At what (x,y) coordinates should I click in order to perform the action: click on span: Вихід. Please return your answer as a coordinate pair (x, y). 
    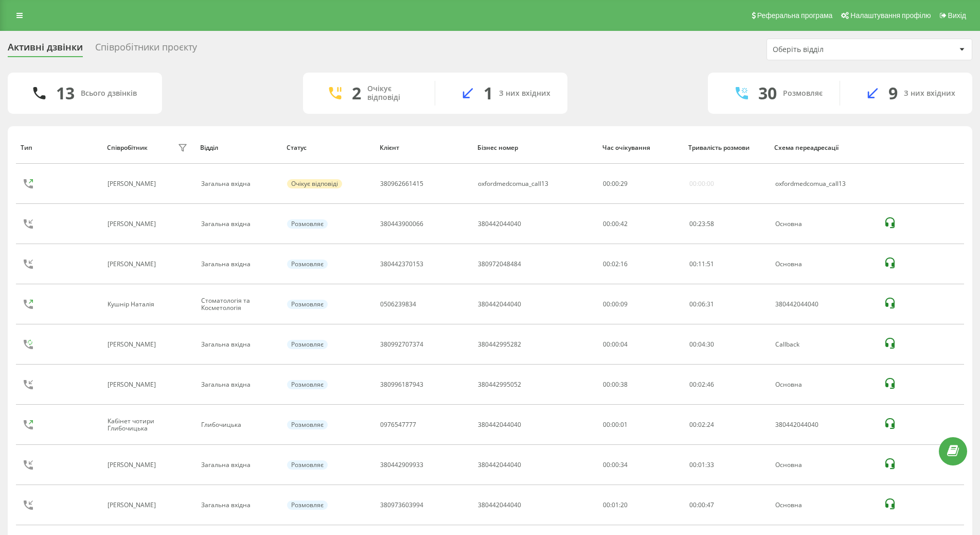
    Looking at the image, I should click on (957, 15).